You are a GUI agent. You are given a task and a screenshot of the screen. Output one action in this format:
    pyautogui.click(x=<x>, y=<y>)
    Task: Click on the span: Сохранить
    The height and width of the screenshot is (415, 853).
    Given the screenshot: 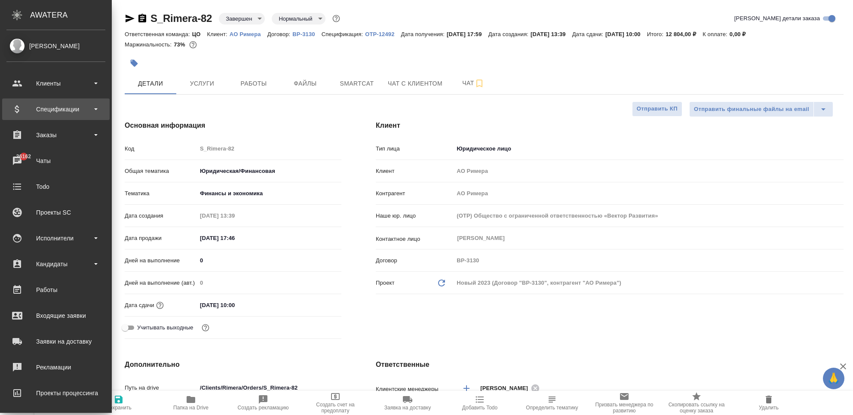 What is the action you would take?
    pyautogui.click(x=119, y=408)
    